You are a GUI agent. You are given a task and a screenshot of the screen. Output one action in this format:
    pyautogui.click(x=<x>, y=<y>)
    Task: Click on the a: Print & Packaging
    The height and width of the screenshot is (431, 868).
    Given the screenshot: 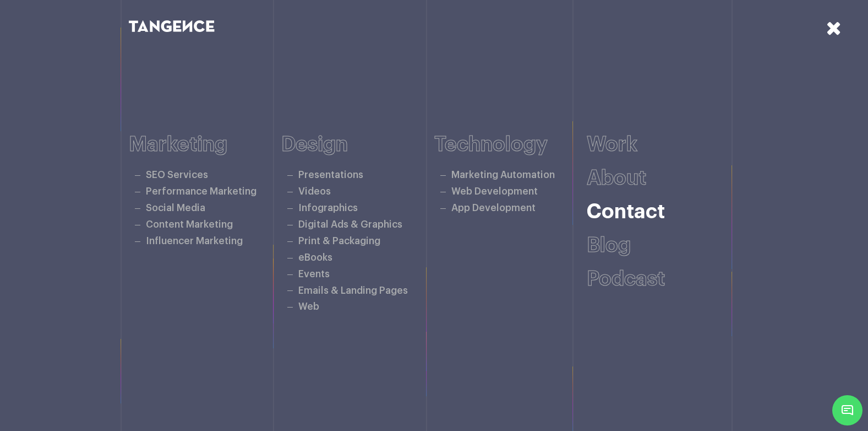 What is the action you would take?
    pyautogui.click(x=339, y=240)
    